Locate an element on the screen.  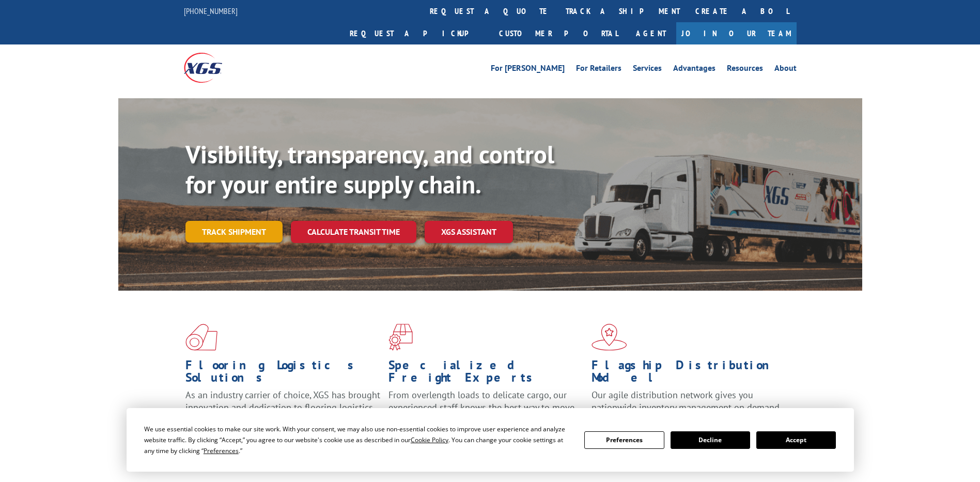
a: For Retailers is located at coordinates (598, 70).